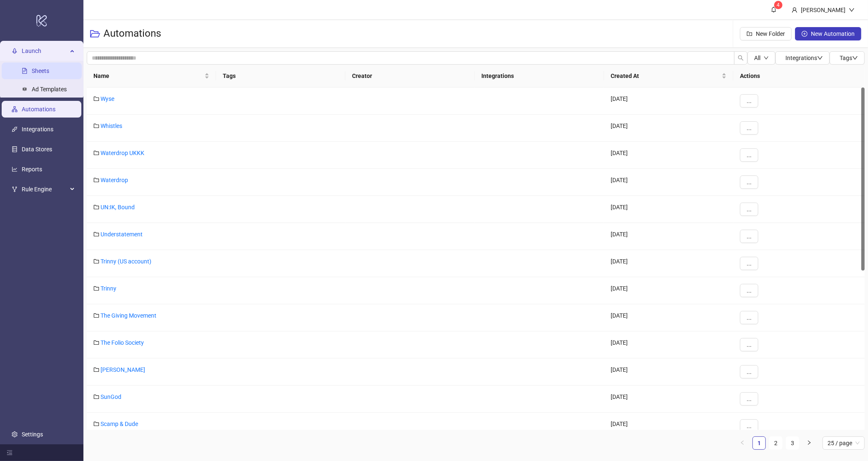 The image size is (868, 461). Describe the element at coordinates (126, 261) in the screenshot. I see `a: Trinny (US account)` at that location.